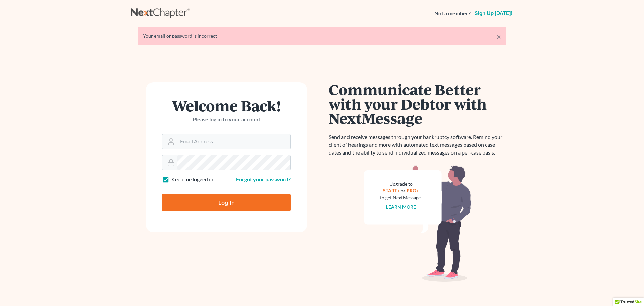 The image size is (644, 306). Describe the element at coordinates (401, 197) in the screenshot. I see `div: to get NextMessage.` at that location.